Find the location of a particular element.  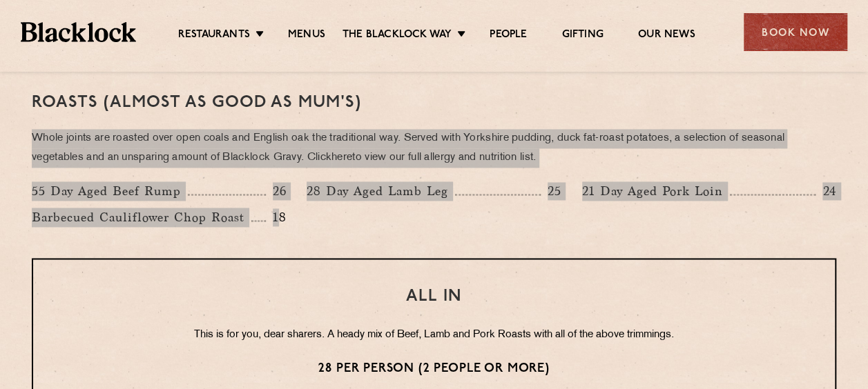

p: This is for you, dear sharers. A heady mix of Beef, Lamb and Pork Roasts with all of the above tr... is located at coordinates (434, 335).